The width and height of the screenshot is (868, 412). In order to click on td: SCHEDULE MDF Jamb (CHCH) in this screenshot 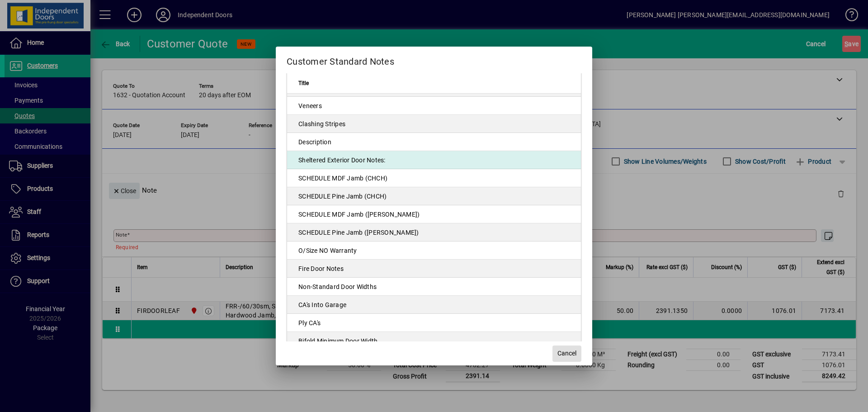, I will do `click(434, 178)`.